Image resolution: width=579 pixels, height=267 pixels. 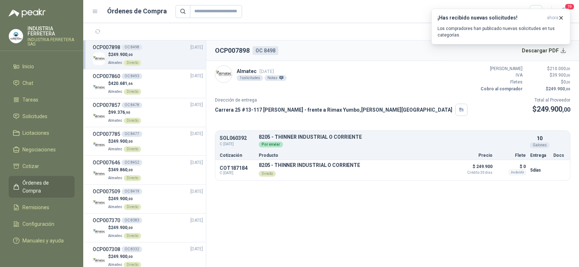 What do you see at coordinates (237, 156) in the screenshot?
I see `p: Cotización` at bounding box center [237, 156].